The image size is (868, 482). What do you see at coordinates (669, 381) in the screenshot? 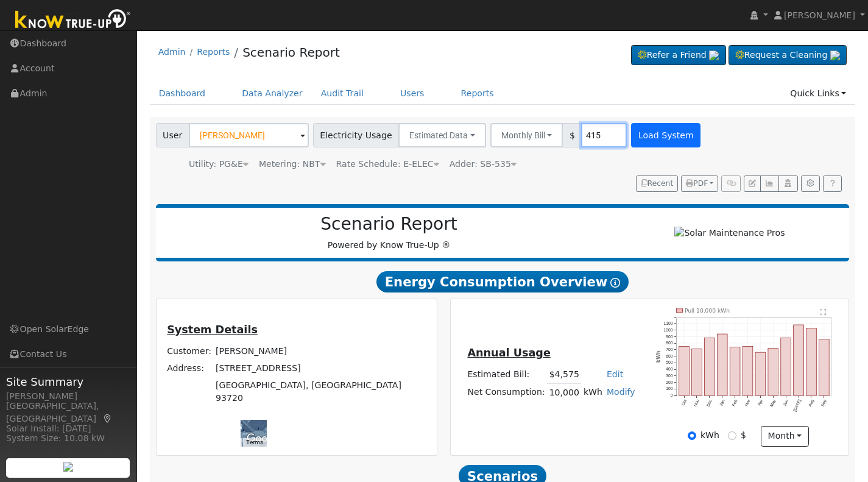
I see `text: 200` at bounding box center [669, 381].